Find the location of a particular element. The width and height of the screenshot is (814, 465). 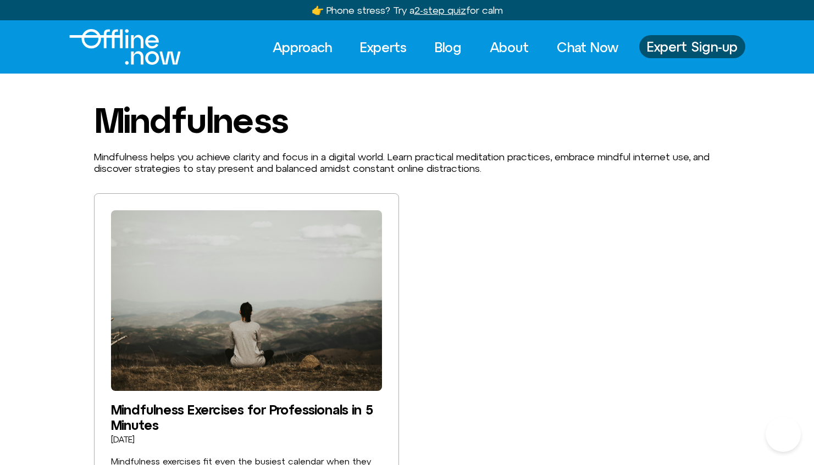

a: Mindfulness Exercises for Professionals in 5 Minutes is located at coordinates (242, 418).